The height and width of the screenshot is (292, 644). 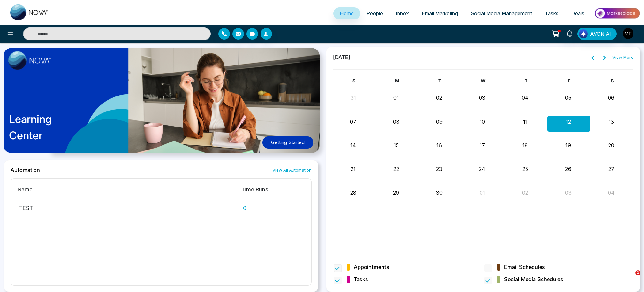 I want to click on button: 22, so click(x=396, y=169).